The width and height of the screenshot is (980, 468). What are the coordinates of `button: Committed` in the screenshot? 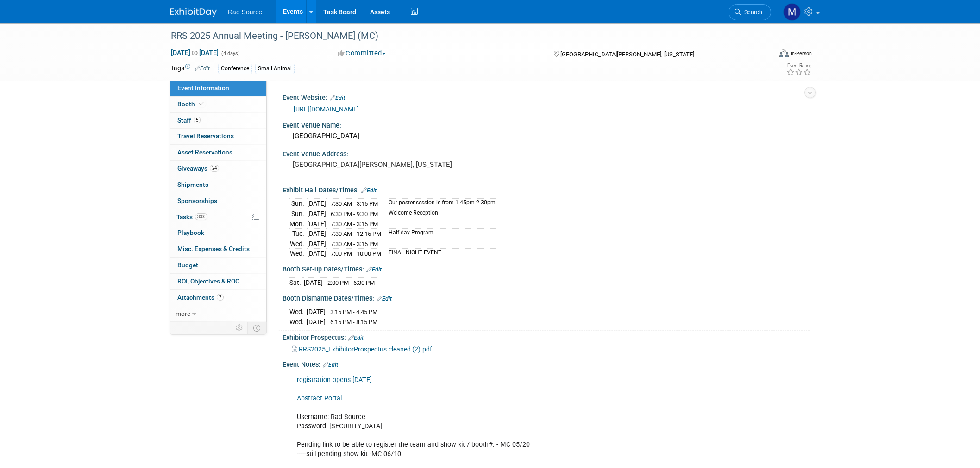 It's located at (362, 53).